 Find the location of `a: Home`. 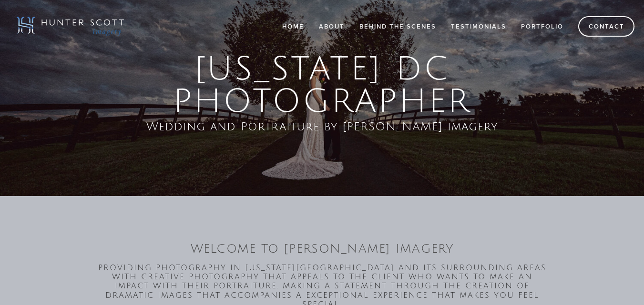

a: Home is located at coordinates (293, 26).